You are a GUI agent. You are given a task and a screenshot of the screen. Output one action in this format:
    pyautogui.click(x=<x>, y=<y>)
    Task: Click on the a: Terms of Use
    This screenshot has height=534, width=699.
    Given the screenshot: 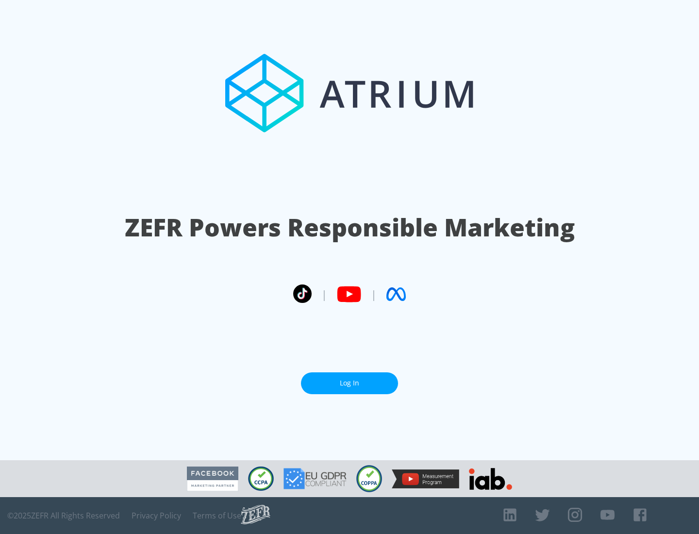 What is the action you would take?
    pyautogui.click(x=217, y=516)
    